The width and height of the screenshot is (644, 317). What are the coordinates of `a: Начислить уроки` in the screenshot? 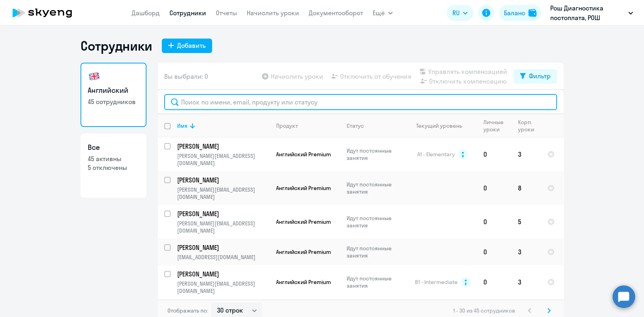 It's located at (273, 13).